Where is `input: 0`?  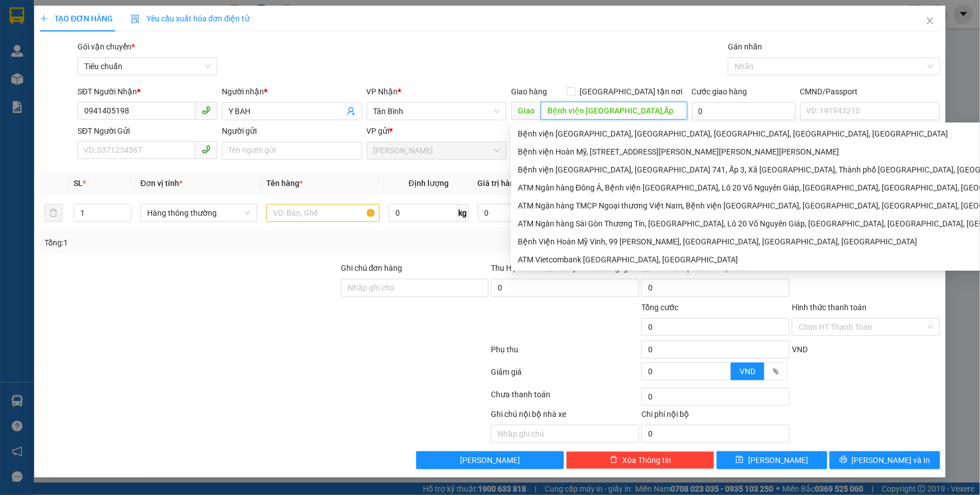
input: 0 is located at coordinates (523, 213).